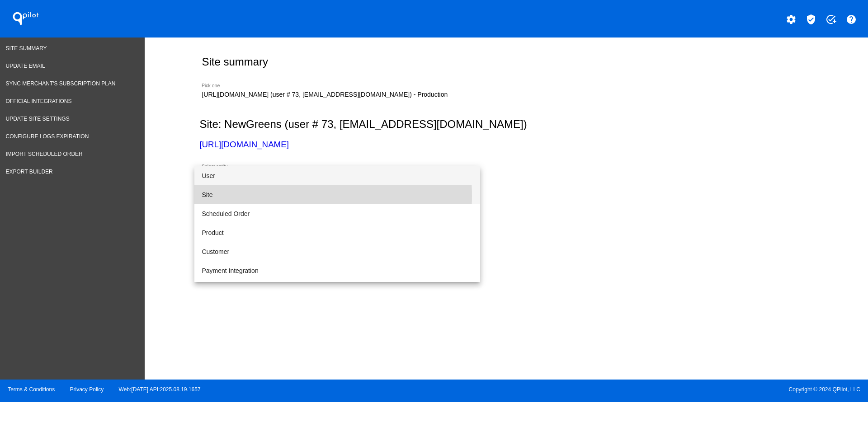  Describe the element at coordinates (337, 271) in the screenshot. I see `span: Payment Integration` at that location.